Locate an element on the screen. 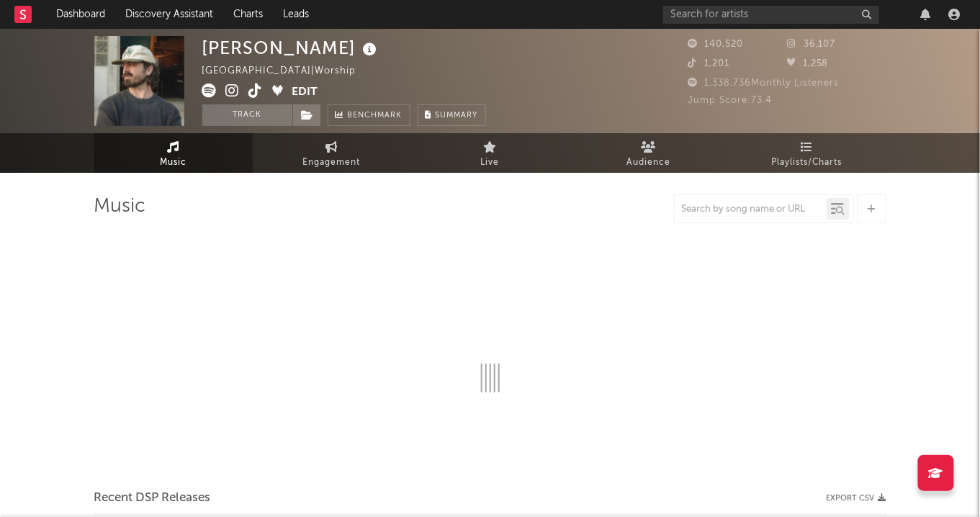  span: Engagement is located at coordinates (332, 163).